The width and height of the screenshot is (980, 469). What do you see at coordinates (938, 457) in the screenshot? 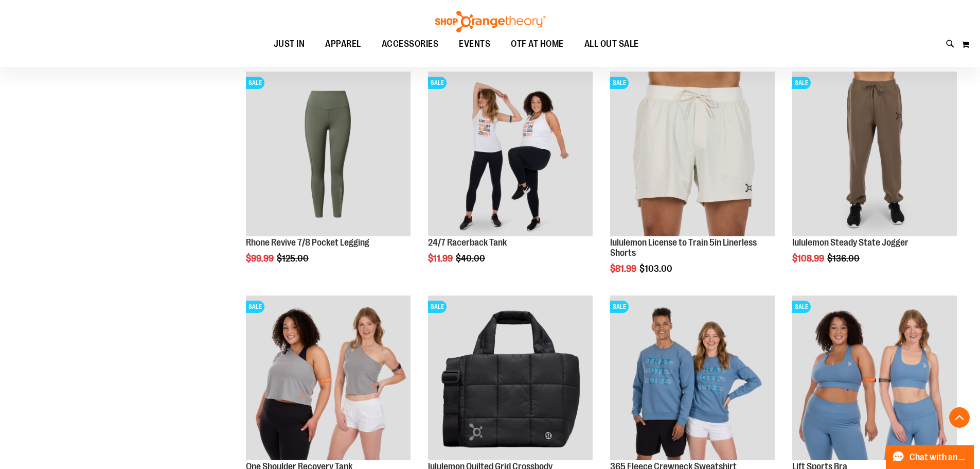
I see `span: Chat with an Expert` at bounding box center [938, 457].